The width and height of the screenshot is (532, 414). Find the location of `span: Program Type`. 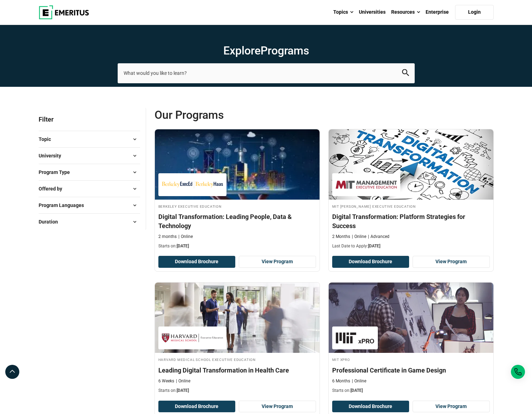

span: Program Type is located at coordinates (57, 172).